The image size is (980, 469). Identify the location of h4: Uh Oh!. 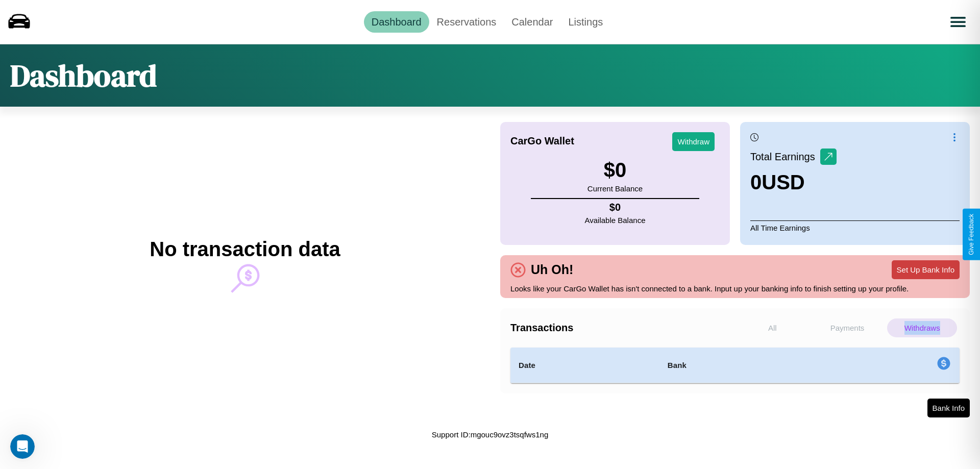
(552, 269).